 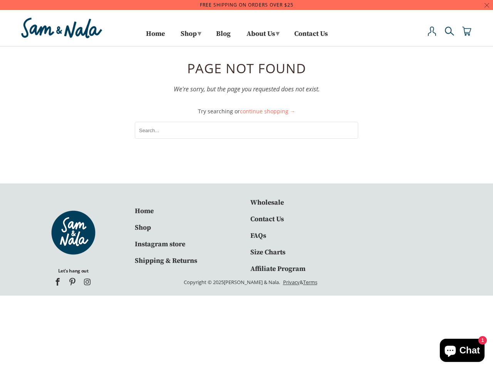 What do you see at coordinates (73, 282) in the screenshot?
I see `a: Sam & Nala on Pinterest` at bounding box center [73, 282].